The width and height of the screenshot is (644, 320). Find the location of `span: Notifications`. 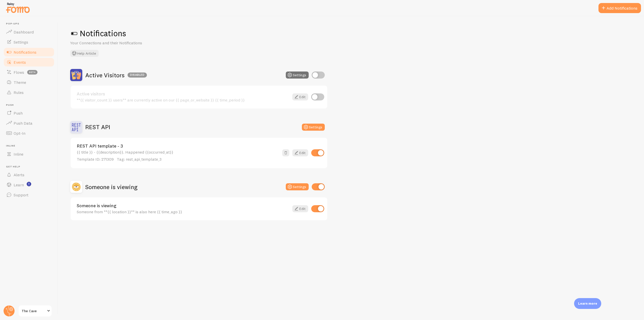

span: Notifications is located at coordinates (25, 52).